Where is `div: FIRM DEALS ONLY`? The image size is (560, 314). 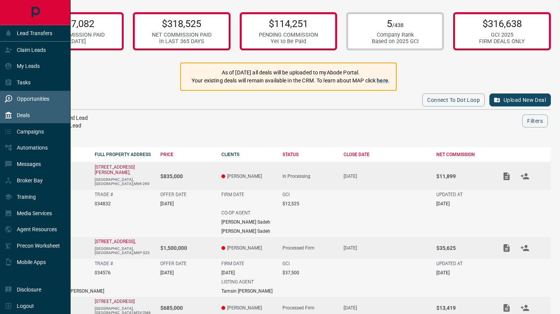
div: FIRM DEALS ONLY is located at coordinates (502, 41).